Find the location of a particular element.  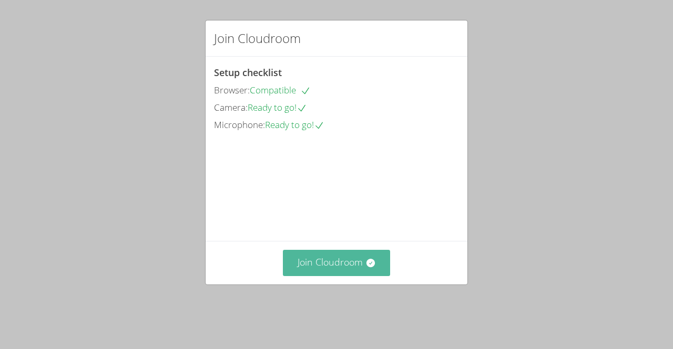

span: Compatible is located at coordinates (280, 90).